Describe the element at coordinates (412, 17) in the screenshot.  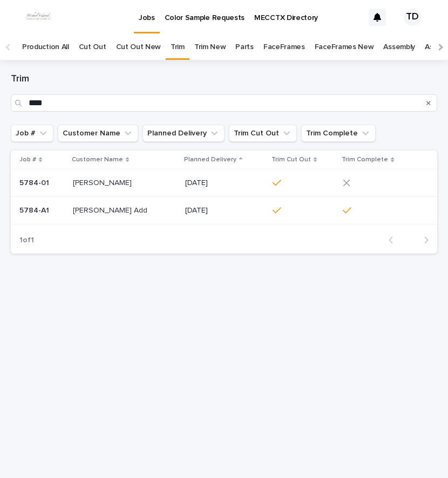
I see `div: TD` at that location.